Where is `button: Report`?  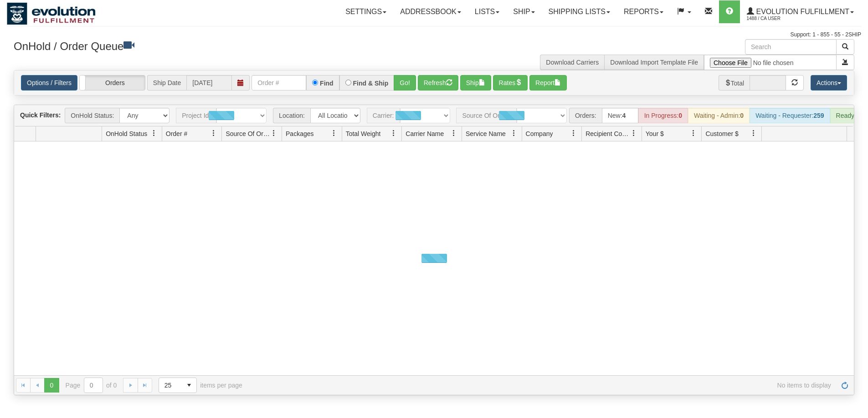
button: Report is located at coordinates (548, 83).